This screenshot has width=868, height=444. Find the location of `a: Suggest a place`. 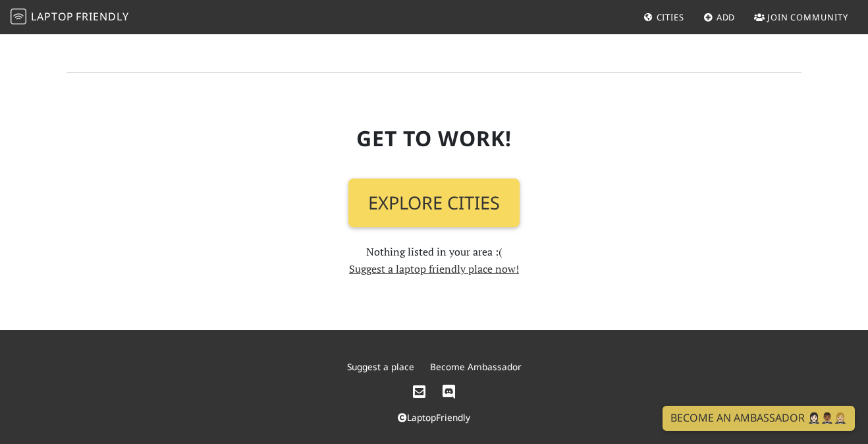

a: Suggest a place is located at coordinates (380, 366).